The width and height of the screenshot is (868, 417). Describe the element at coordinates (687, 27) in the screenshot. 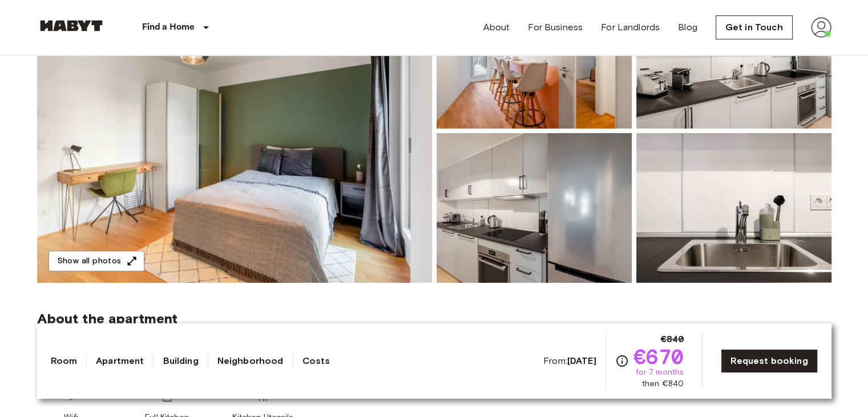

I see `a: Blog` at that location.